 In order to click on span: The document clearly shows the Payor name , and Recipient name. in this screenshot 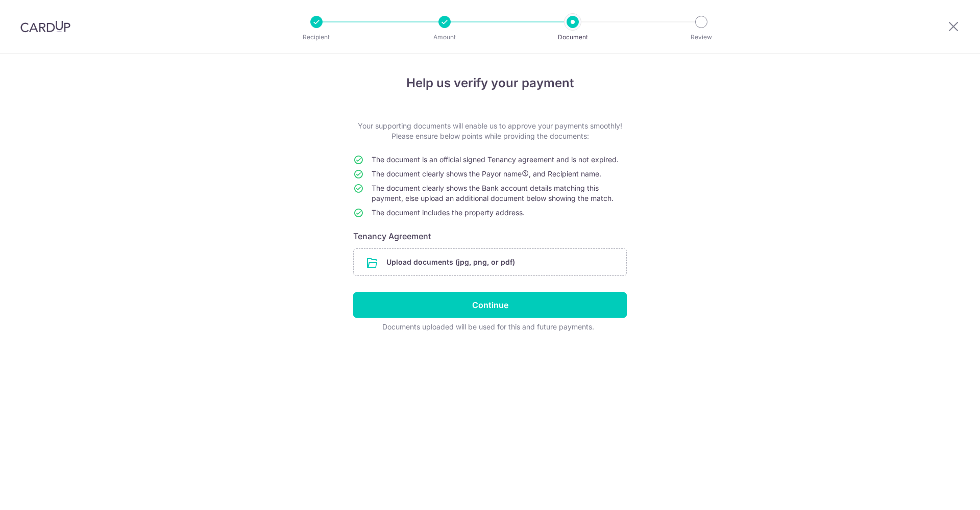, I will do `click(486, 173)`.